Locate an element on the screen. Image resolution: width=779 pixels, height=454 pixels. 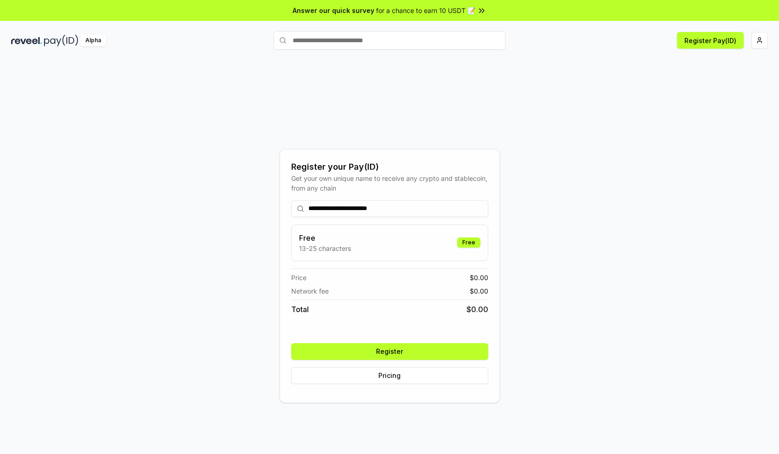
img: pay_id is located at coordinates (61, 40).